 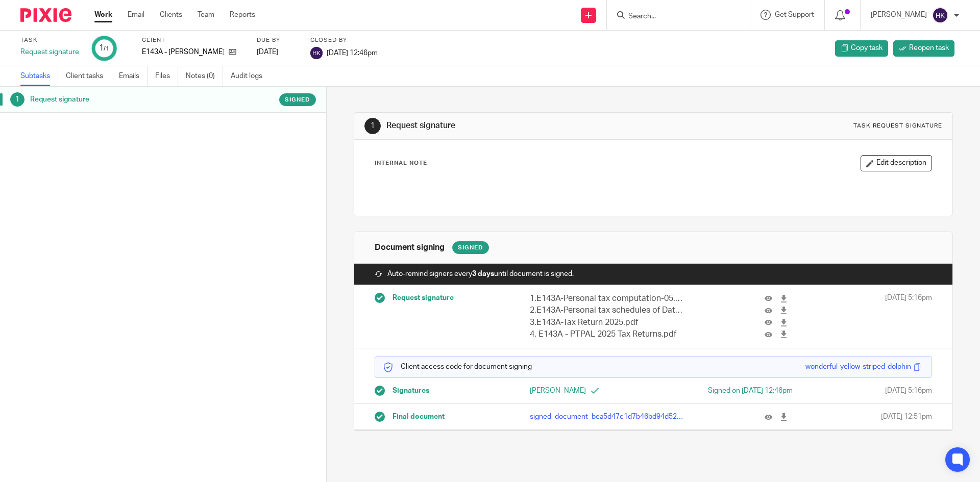 I want to click on p: 2.E143A-Personal tax schedules of Data-05.04.2025.pdf, so click(x=607, y=310).